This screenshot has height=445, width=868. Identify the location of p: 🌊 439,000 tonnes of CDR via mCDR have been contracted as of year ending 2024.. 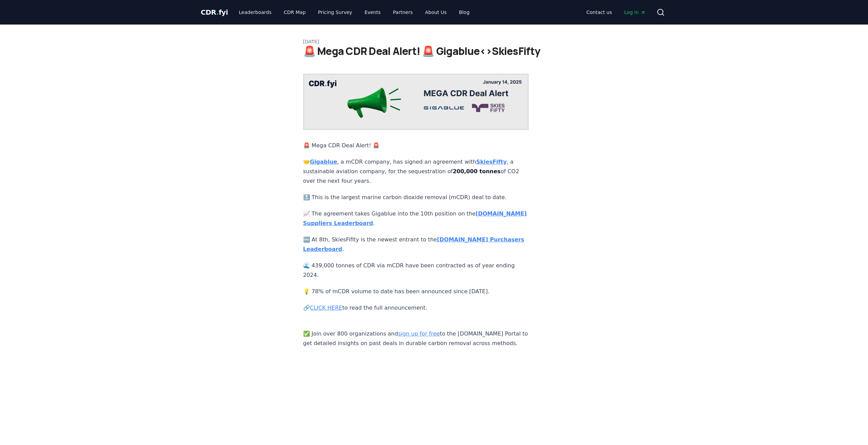
(416, 270).